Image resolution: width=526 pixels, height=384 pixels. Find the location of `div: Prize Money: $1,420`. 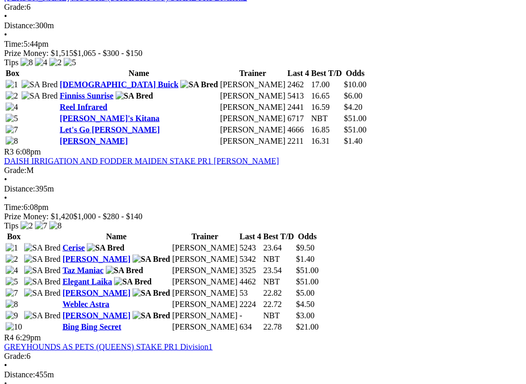

div: Prize Money: $1,420 is located at coordinates (263, 217).